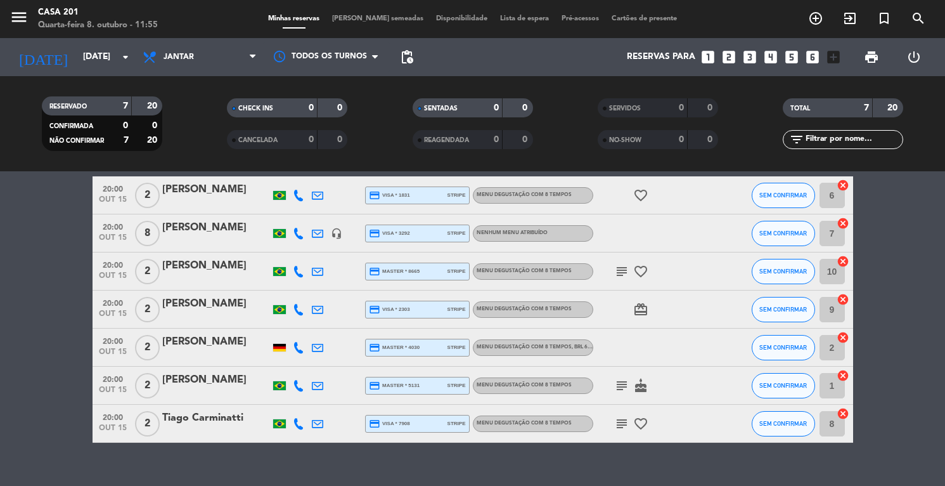 This screenshot has height=486, width=945. Describe the element at coordinates (294, 18) in the screenshot. I see `span: Minhas reservas` at that location.